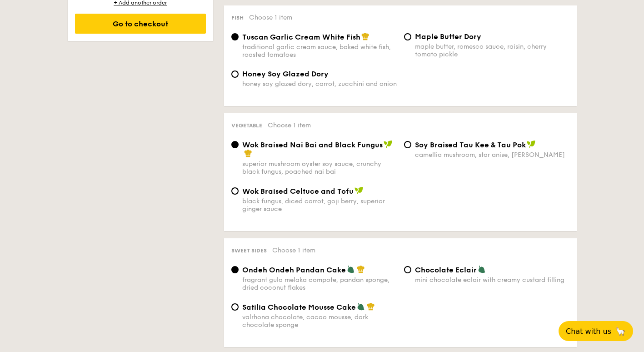 This screenshot has width=644, height=352. Describe the element at coordinates (299, 307) in the screenshot. I see `span: Satilia Chocolate Mousse Cake` at that location.